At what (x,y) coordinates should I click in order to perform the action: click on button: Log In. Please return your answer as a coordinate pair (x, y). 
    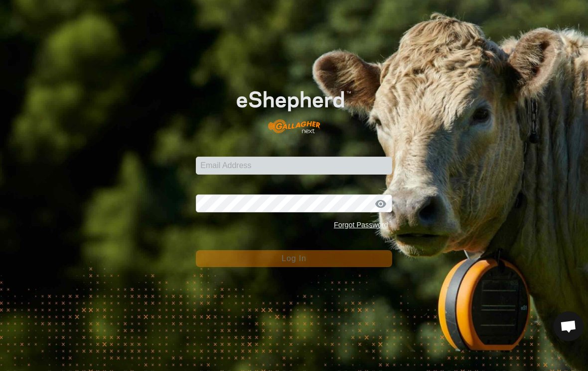
    Looking at the image, I should click on (294, 258).